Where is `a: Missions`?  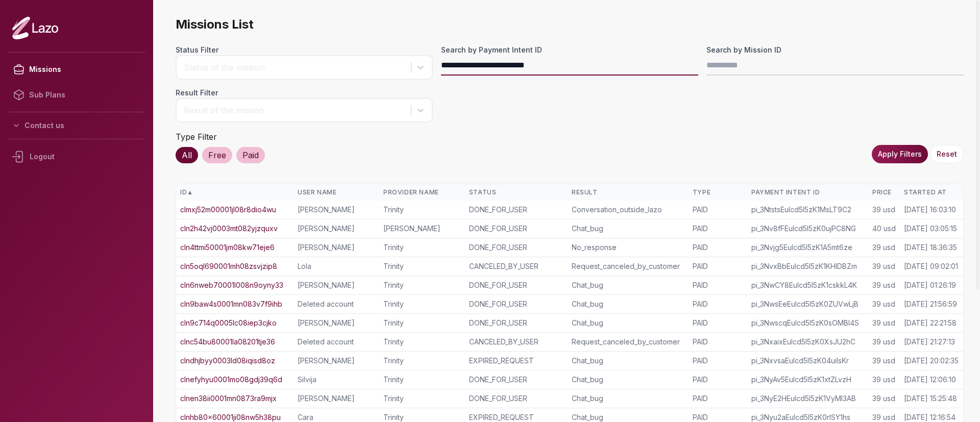 a: Missions is located at coordinates (76, 70).